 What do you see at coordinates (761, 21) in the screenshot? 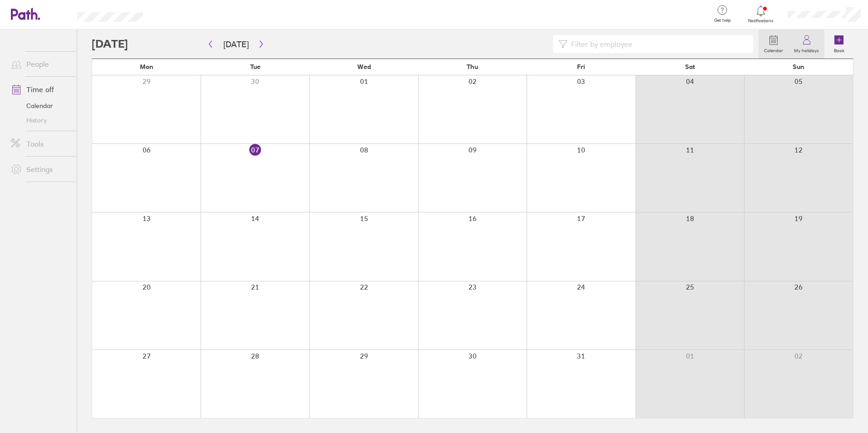
I see `span: Notifications` at bounding box center [761, 21].